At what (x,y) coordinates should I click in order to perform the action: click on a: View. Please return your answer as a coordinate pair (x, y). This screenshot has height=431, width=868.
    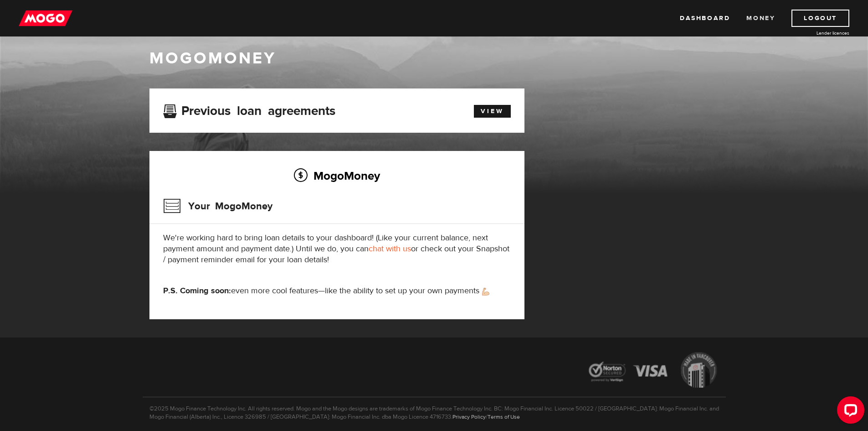
    Looking at the image, I should click on (492, 111).